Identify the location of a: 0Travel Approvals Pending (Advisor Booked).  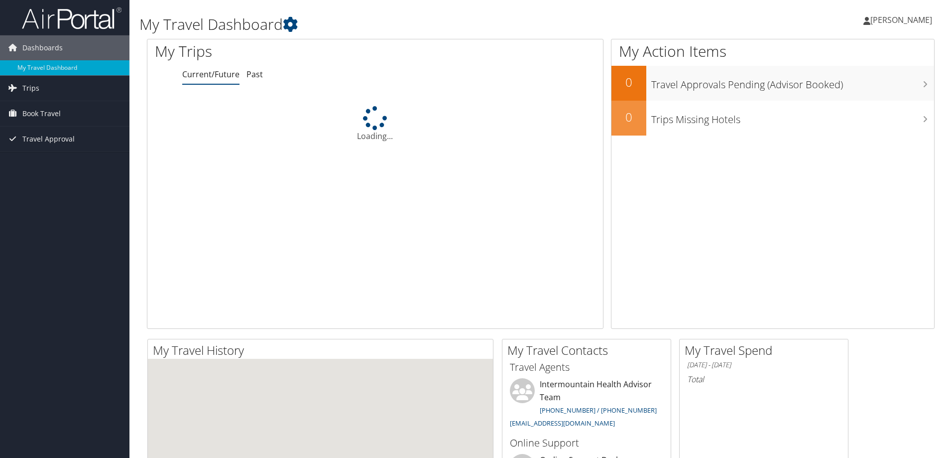
(773, 83).